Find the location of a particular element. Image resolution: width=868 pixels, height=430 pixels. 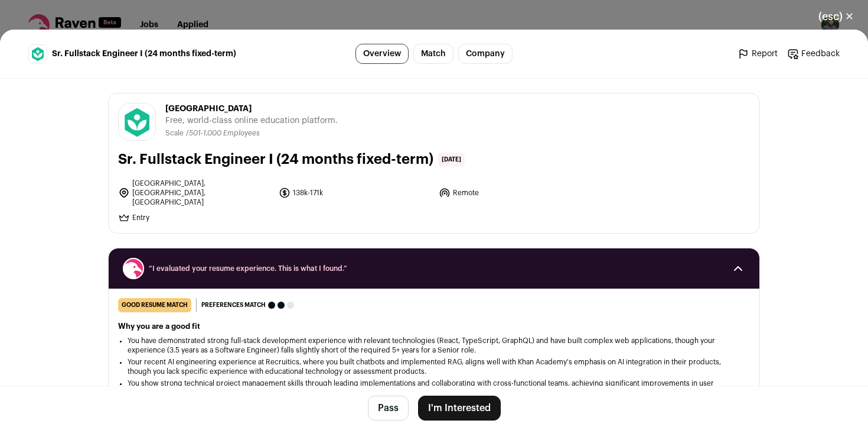

li: Remote is located at coordinates (515, 193).